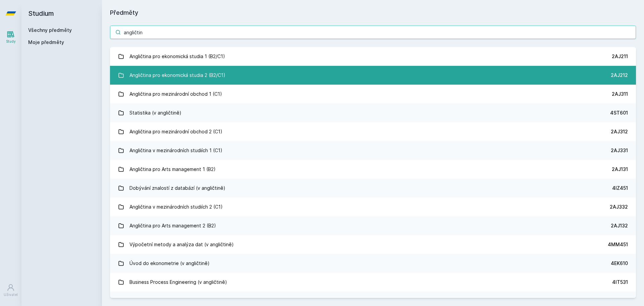 The image size is (644, 306). What do you see at coordinates (11, 290) in the screenshot?
I see `a: Uživatel` at bounding box center [11, 290].